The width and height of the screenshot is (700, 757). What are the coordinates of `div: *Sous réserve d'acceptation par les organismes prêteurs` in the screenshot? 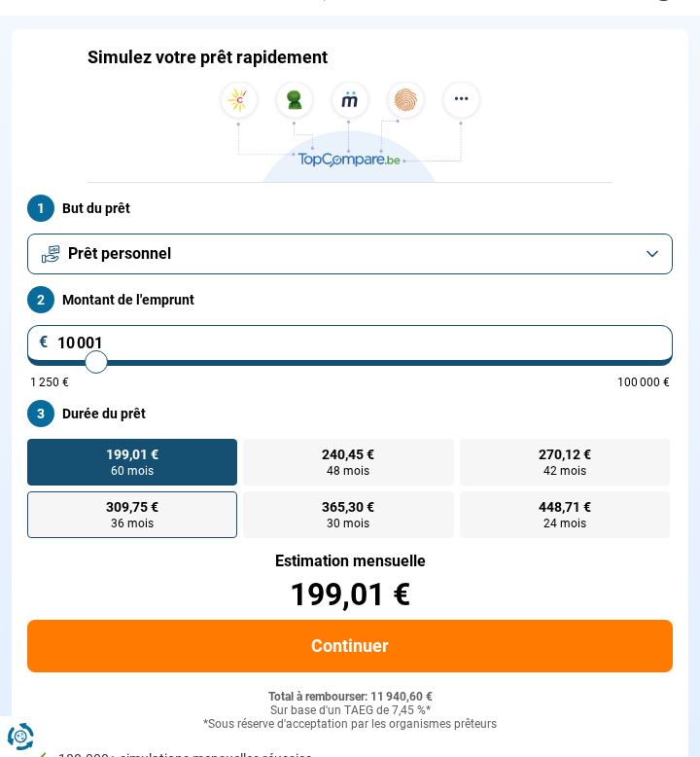 It's located at (350, 724).